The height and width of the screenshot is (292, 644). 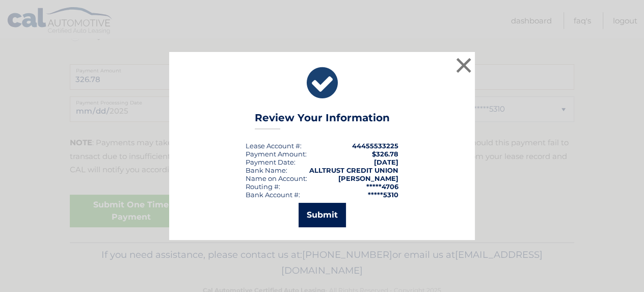 I want to click on div: Routing #:, so click(x=263, y=186).